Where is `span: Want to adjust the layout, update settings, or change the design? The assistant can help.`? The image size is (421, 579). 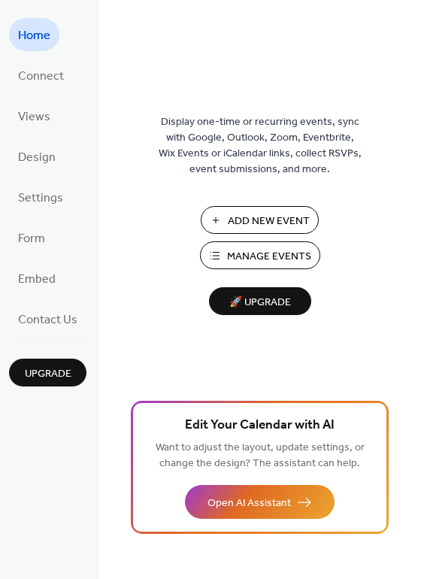 span: Want to adjust the layout, update settings, or change the design? The assistant can help. is located at coordinates (260, 455).